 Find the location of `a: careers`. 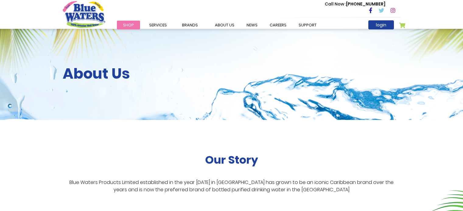

a: careers is located at coordinates (278, 25).